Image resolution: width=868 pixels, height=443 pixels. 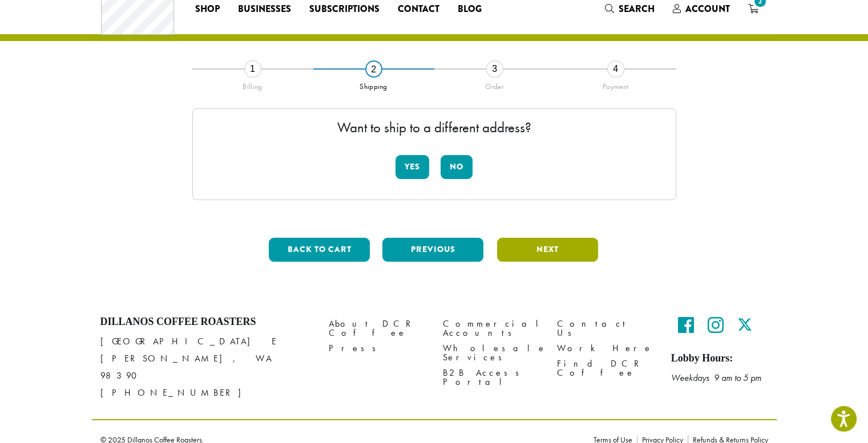 I want to click on span: Search, so click(x=636, y=9).